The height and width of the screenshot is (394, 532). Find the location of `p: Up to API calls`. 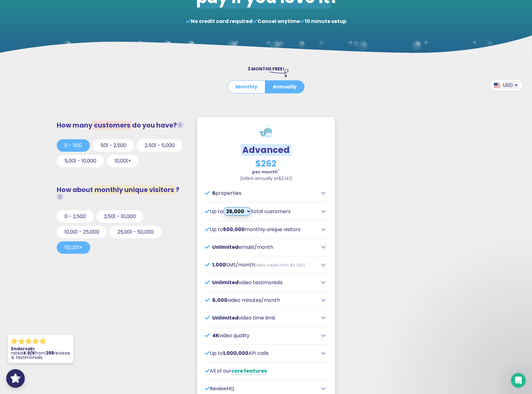

p: Up to API calls is located at coordinates (261, 353).